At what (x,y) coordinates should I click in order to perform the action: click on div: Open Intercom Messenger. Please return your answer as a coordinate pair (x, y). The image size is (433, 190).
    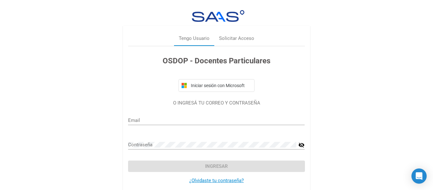
    Looking at the image, I should click on (419, 176).